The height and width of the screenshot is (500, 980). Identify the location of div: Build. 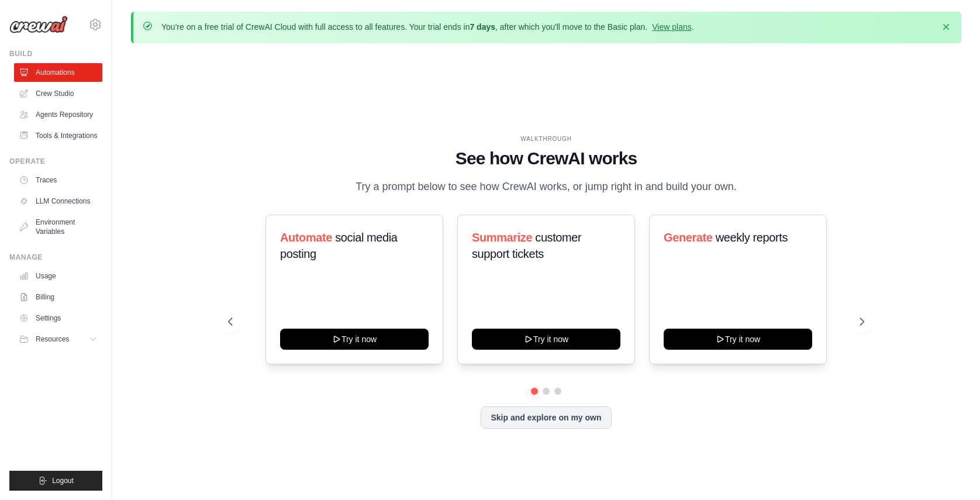
(56, 54).